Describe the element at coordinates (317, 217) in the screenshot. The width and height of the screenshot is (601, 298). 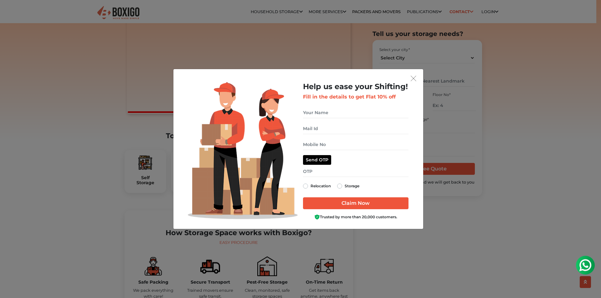
I see `img: Boxigo Customer Shield` at that location.